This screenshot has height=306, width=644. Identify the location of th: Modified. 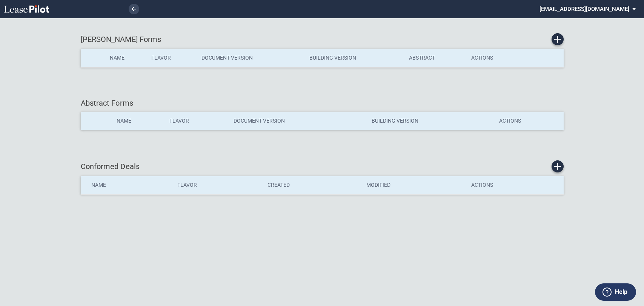
(413, 185).